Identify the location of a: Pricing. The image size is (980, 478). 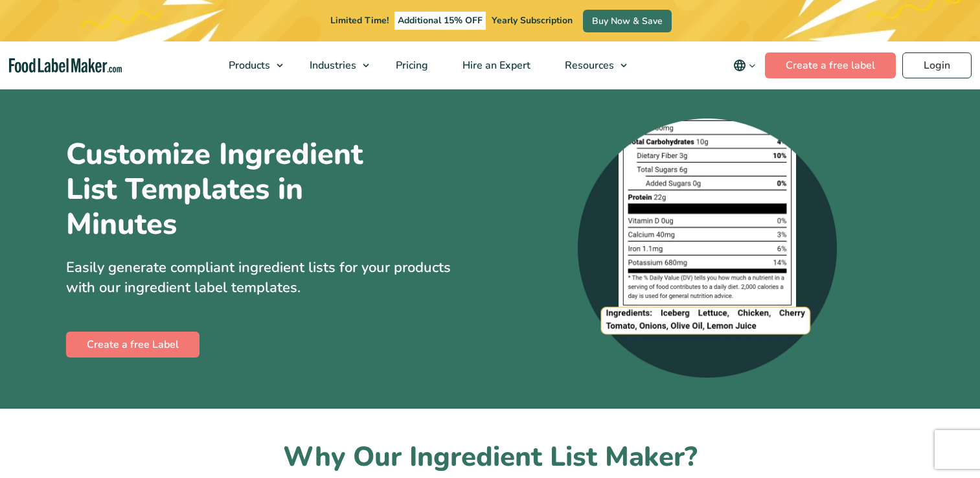
(411, 66).